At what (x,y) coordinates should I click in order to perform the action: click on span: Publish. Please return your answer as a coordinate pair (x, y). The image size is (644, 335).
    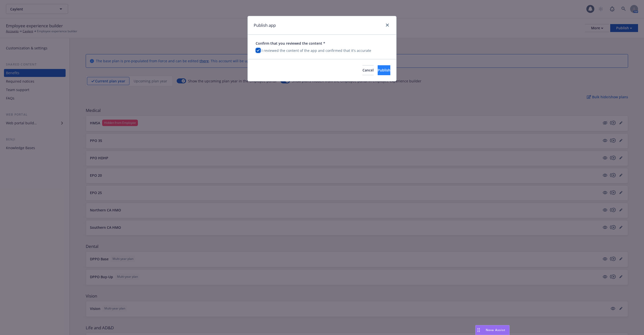
    Looking at the image, I should click on (384, 70).